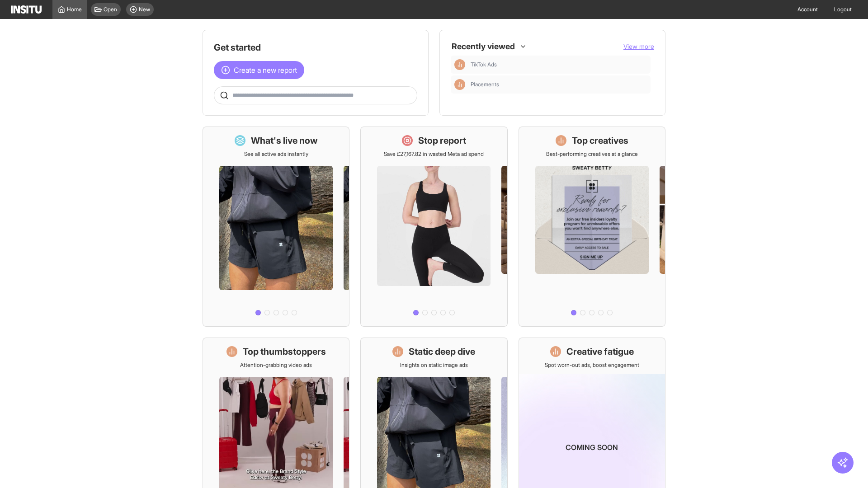 The width and height of the screenshot is (868, 488). I want to click on span: View more, so click(638, 46).